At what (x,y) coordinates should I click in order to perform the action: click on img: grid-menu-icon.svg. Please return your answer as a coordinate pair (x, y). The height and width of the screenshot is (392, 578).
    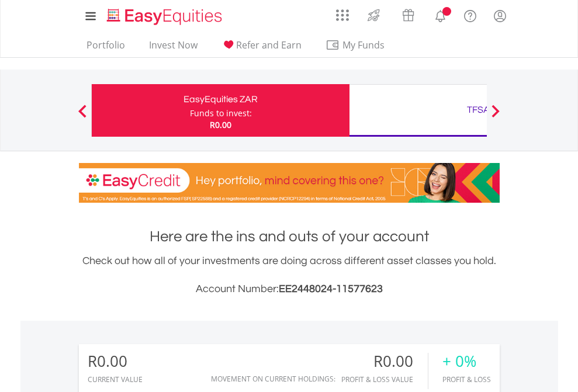
    Looking at the image, I should click on (342, 16).